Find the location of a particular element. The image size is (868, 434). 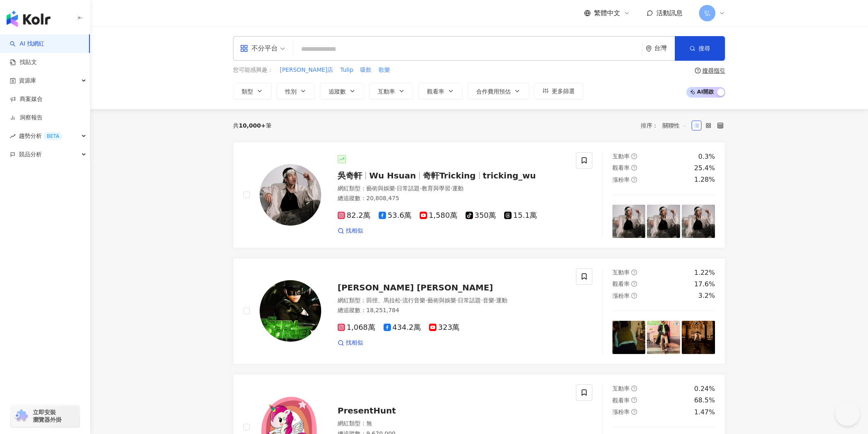

span: 323萬 is located at coordinates (444, 327).